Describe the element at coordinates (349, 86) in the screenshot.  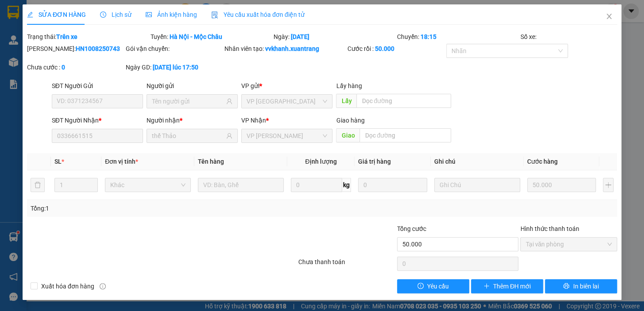
I see `span: Lấy hàng` at that location.